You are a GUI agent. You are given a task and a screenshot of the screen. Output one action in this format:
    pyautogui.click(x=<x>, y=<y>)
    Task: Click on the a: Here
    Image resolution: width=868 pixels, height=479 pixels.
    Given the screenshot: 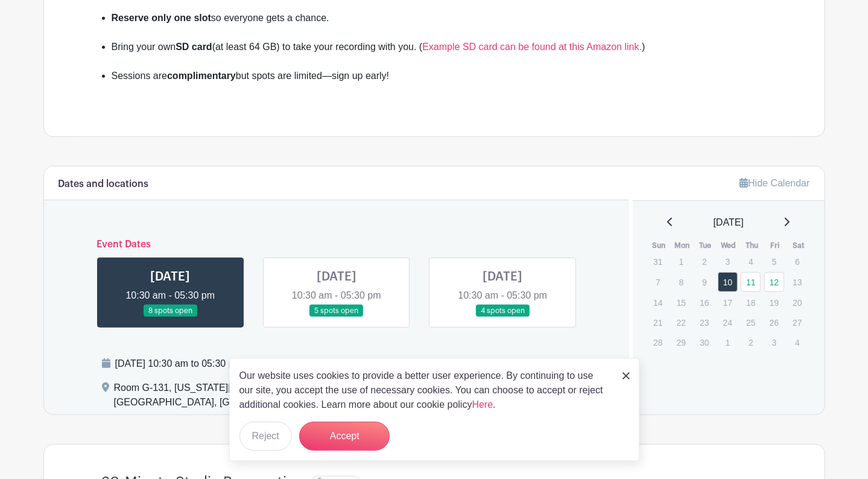 What is the action you would take?
    pyautogui.click(x=483, y=405)
    